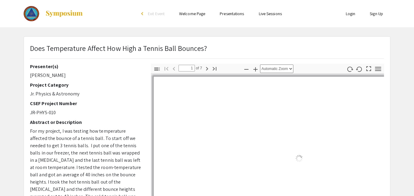  What do you see at coordinates (86, 122) in the screenshot?
I see `h2: Abstract or Description` at bounding box center [86, 122].